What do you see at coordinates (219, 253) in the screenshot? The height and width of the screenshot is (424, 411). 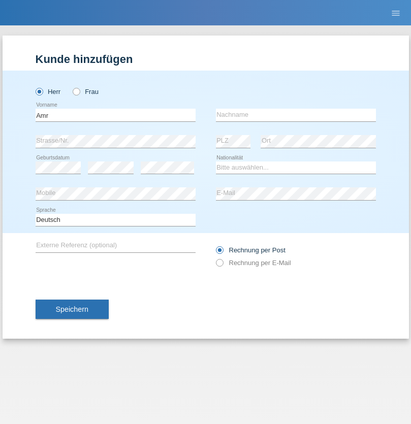 I see `input: Rechnung per Post` at bounding box center [219, 253].